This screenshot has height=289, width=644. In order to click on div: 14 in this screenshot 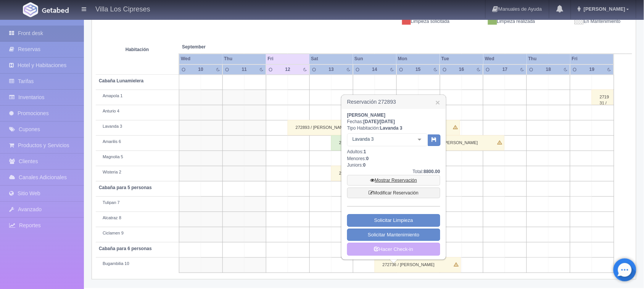, I will do `click(375, 69)`.